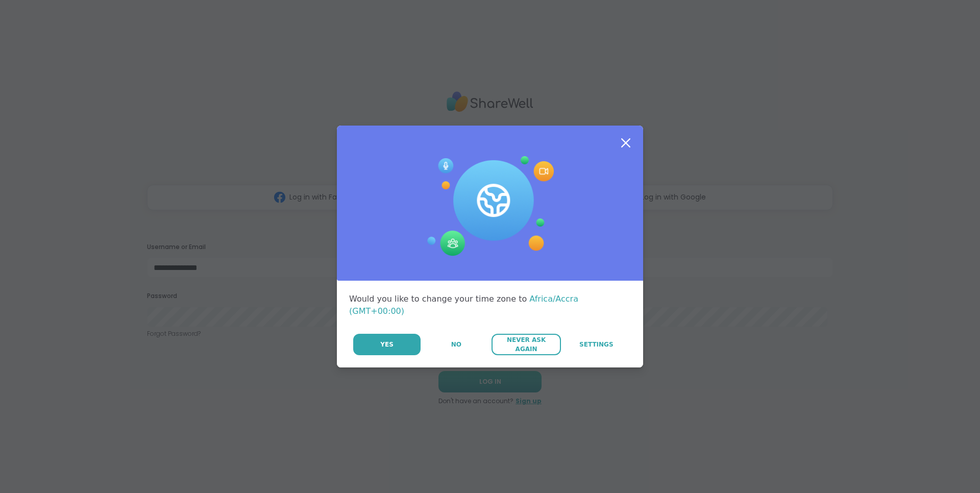 The height and width of the screenshot is (493, 980). What do you see at coordinates (526, 345) in the screenshot?
I see `span: Never Ask Again` at bounding box center [526, 345].